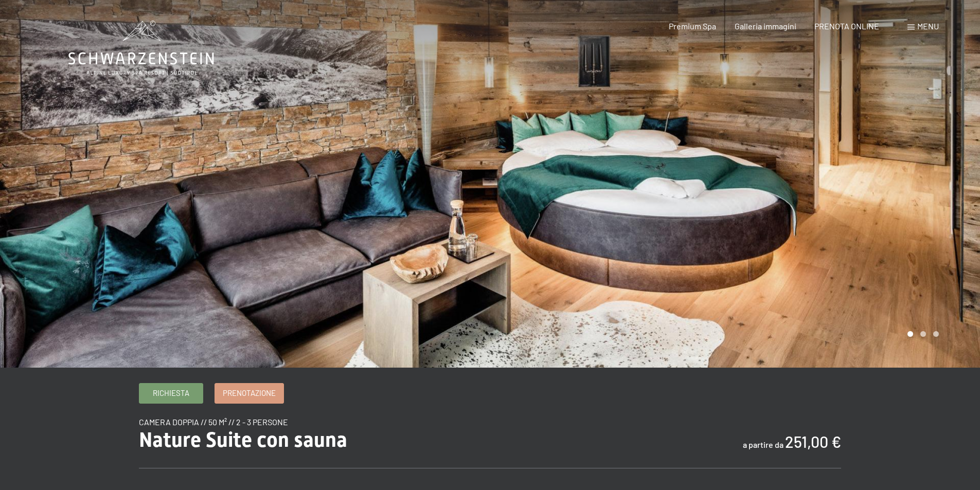 Image resolution: width=980 pixels, height=490 pixels. Describe the element at coordinates (766, 26) in the screenshot. I see `a: Galleria immagini` at that location.